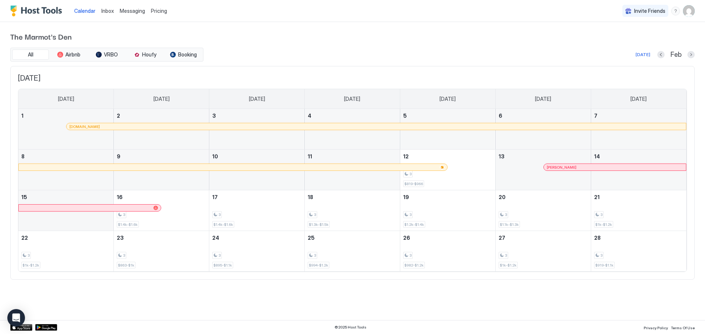  I want to click on td: February 23, 2026, so click(162, 251).